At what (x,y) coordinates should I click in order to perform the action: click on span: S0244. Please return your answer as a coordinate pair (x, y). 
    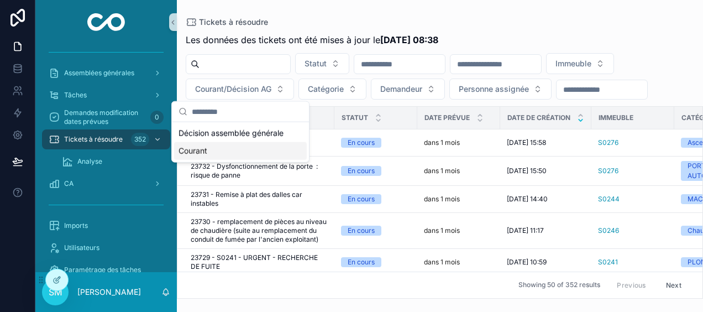
    Looking at the image, I should click on (609, 199).